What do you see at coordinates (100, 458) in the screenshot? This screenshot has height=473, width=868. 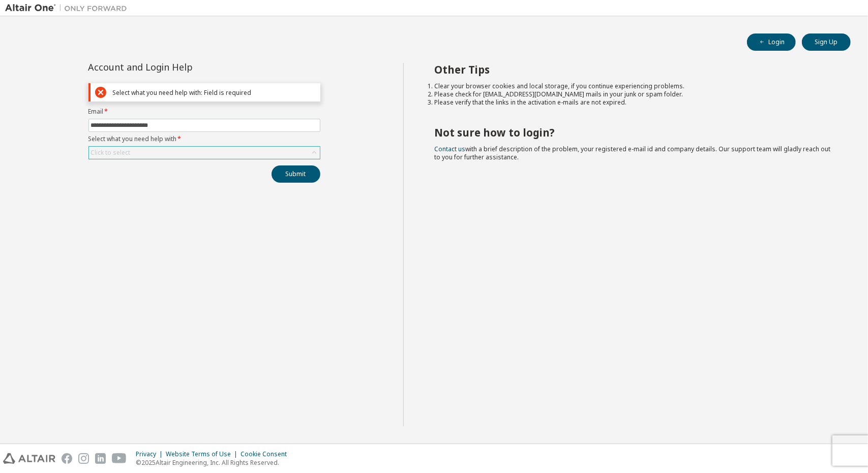 I see `img: linkedin.svg` at bounding box center [100, 458].